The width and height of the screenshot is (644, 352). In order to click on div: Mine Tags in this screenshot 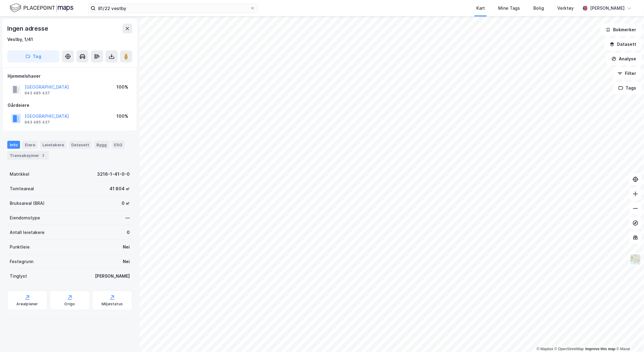, I will do `click(509, 8)`.